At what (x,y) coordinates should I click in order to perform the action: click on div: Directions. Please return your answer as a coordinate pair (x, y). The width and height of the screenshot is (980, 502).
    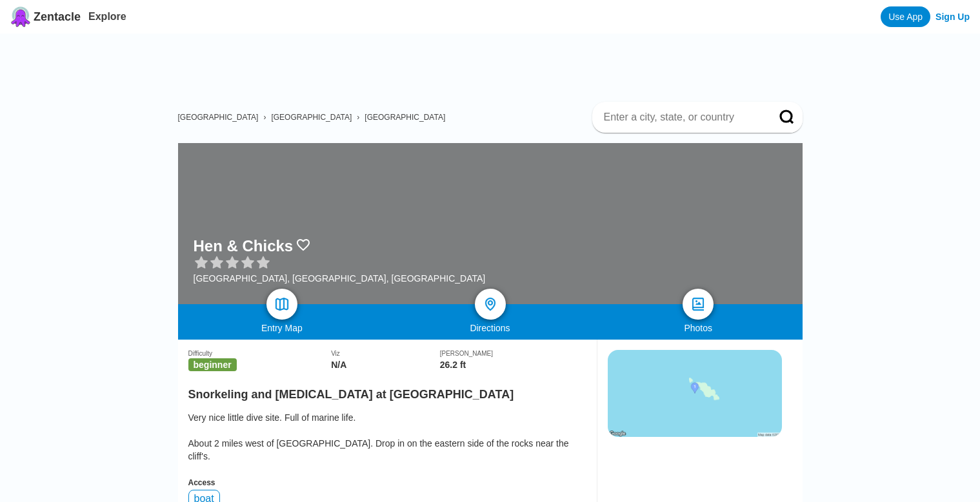
    Looking at the image, I should click on (490, 328).